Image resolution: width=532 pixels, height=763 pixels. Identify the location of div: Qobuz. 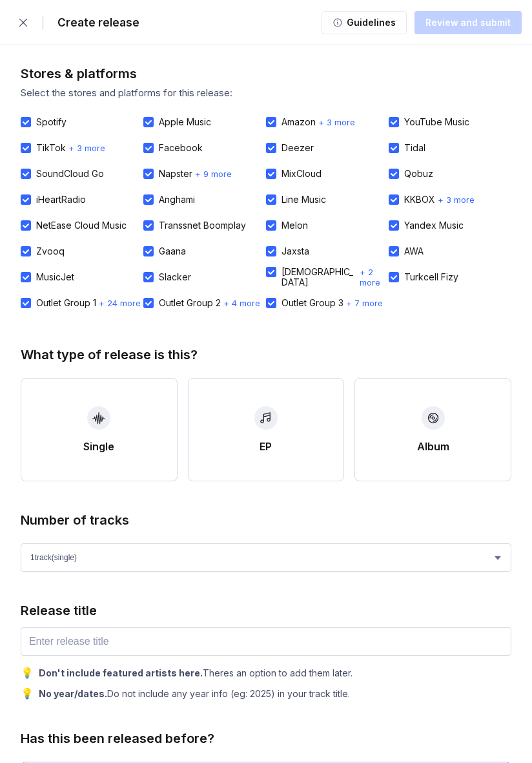
(419, 173).